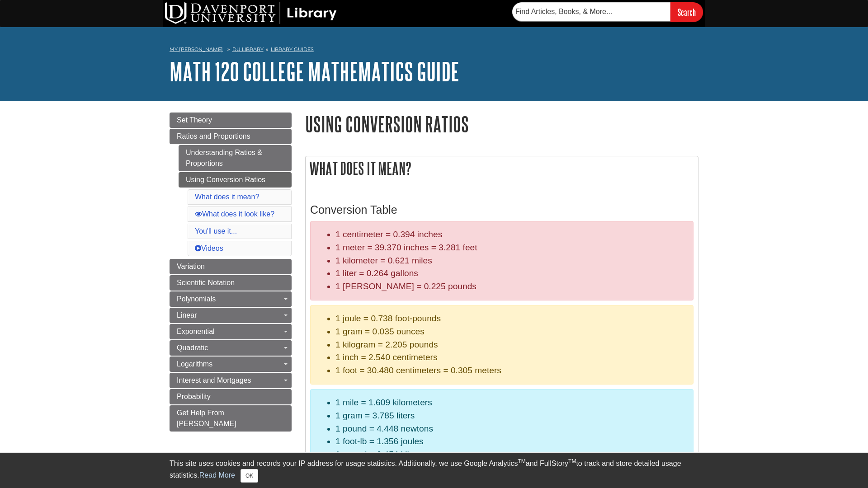 This screenshot has width=868, height=488. I want to click on span: Set Theory, so click(195, 120).